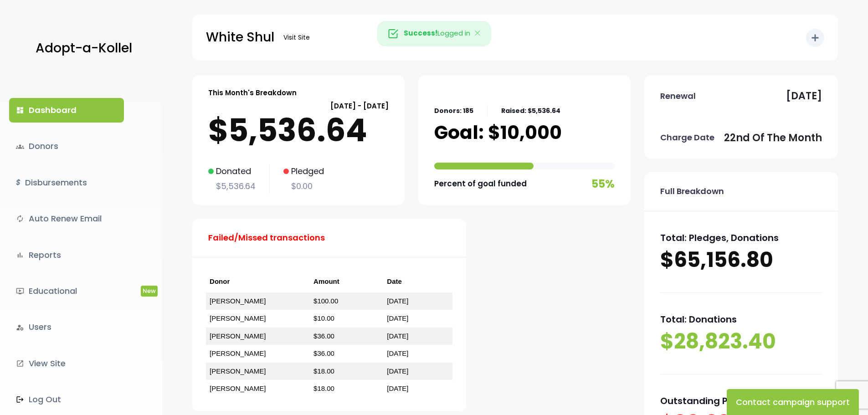 The width and height of the screenshot is (868, 415). Describe the element at coordinates (421, 33) in the screenshot. I see `strong: Success!` at that location.